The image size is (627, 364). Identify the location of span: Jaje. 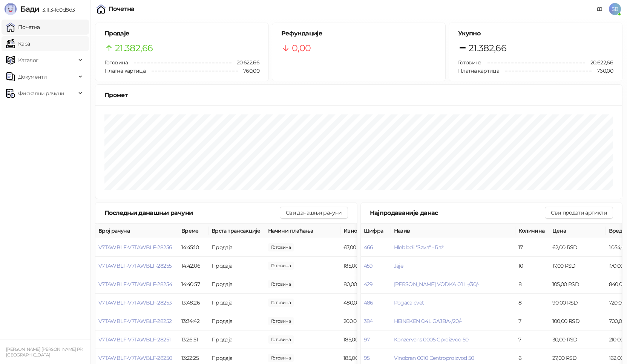
(399, 266).